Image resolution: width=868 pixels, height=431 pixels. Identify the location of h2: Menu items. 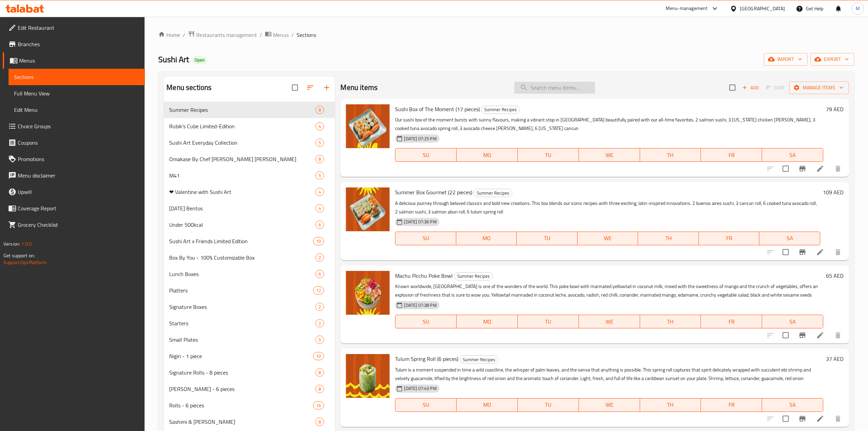
(359, 88).